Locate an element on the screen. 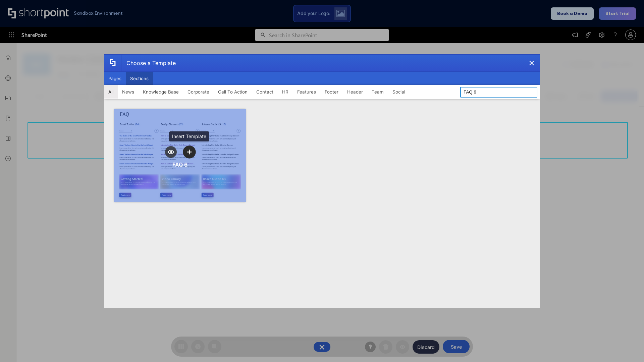  button: Pages is located at coordinates (115, 78).